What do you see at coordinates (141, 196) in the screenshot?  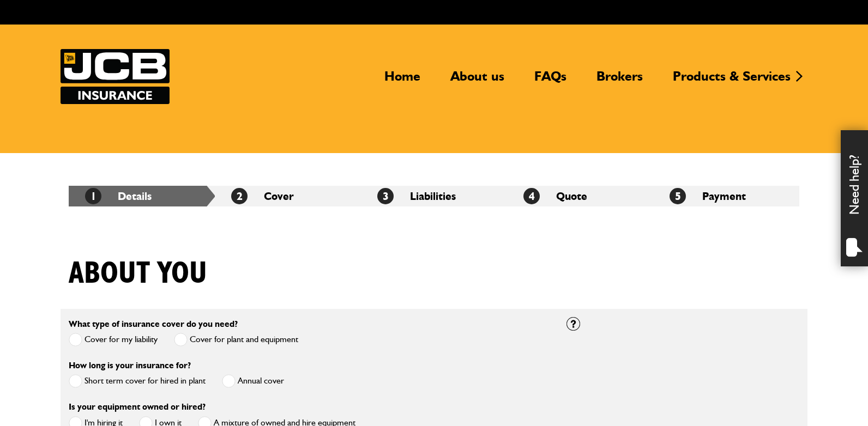 I see `li: Details` at bounding box center [141, 196].